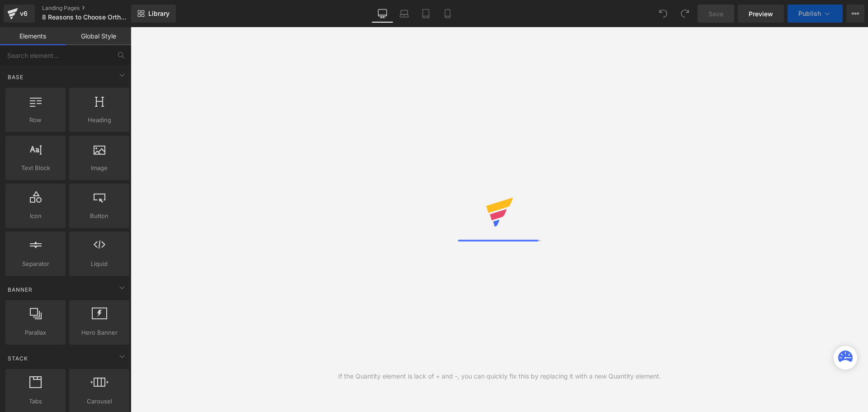 The image size is (868, 412). What do you see at coordinates (426, 13) in the screenshot?
I see `a: Tablet` at bounding box center [426, 13].